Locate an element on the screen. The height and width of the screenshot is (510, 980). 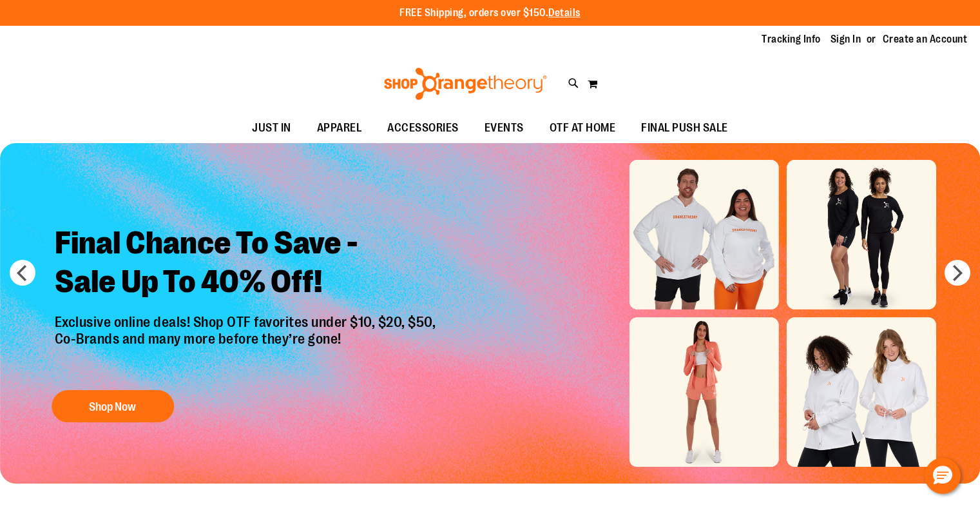
span: ACCESSORIES is located at coordinates (423, 127).